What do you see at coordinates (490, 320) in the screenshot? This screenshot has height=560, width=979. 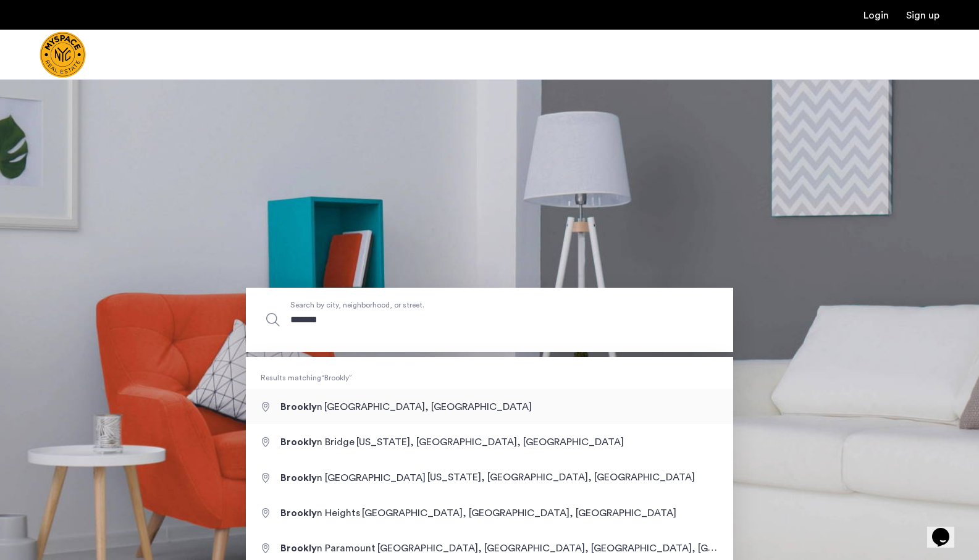 I see `input: Apartment Search` at bounding box center [490, 320].